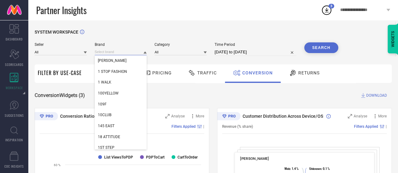 This screenshot has height=173, width=398. Describe the element at coordinates (61, 45) in the screenshot. I see `span: Seller` at that location.